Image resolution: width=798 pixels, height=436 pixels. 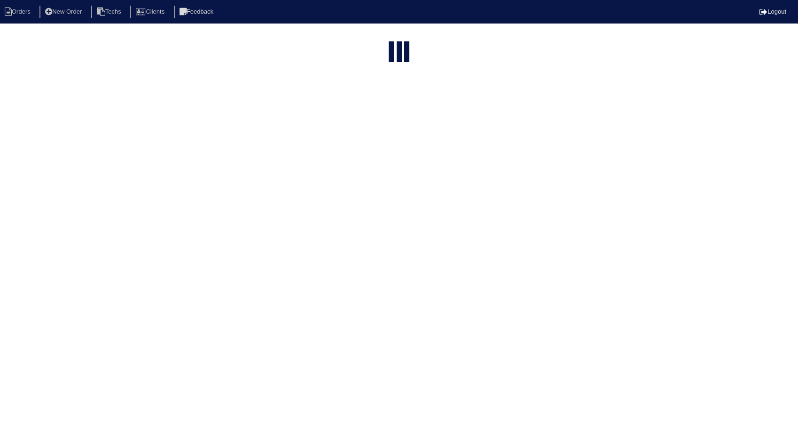 I want to click on li: Techs, so click(x=110, y=12).